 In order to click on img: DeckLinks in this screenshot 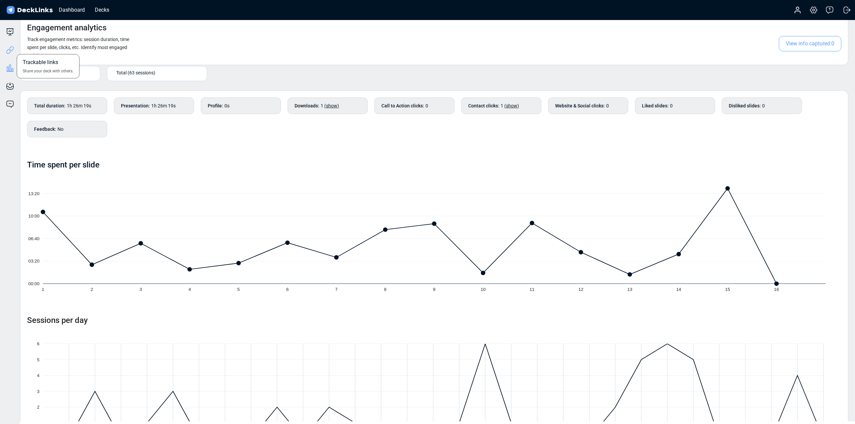, I will do `click(29, 10)`.